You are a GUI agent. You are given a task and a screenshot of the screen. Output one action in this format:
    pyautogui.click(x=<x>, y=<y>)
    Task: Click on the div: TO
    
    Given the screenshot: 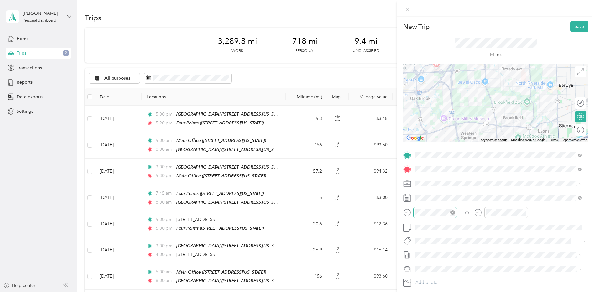 What is the action you would take?
    pyautogui.click(x=466, y=212)
    